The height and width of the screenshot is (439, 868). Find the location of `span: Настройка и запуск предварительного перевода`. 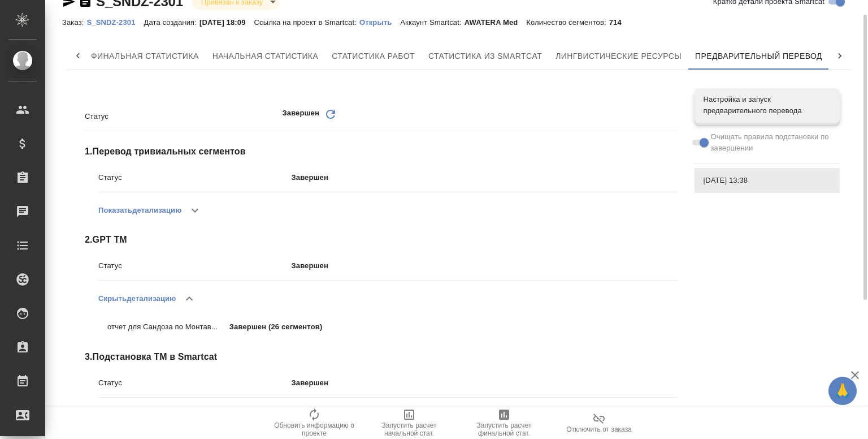

span: Настройка и запуск предварительного перевода is located at coordinates (767, 105).